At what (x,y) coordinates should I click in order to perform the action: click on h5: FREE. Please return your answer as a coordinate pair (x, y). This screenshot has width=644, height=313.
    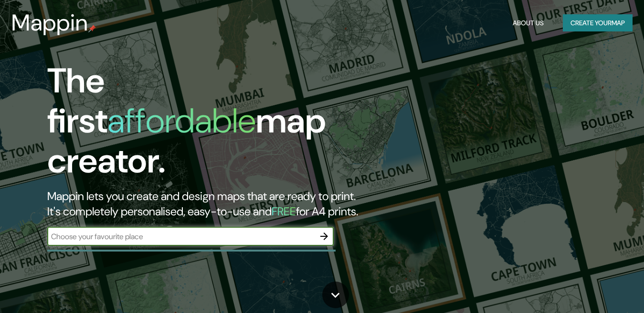
    Looking at the image, I should click on (284, 211).